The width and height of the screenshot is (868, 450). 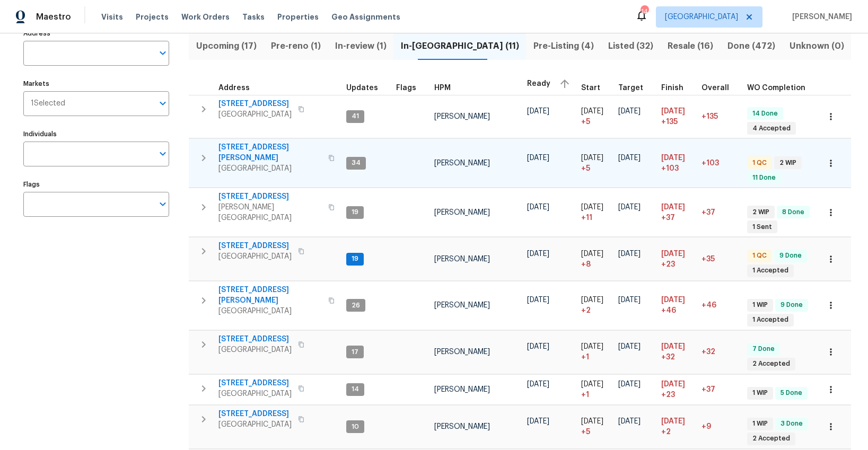 What do you see at coordinates (706, 427) in the screenshot?
I see `span: +9` at bounding box center [706, 427].